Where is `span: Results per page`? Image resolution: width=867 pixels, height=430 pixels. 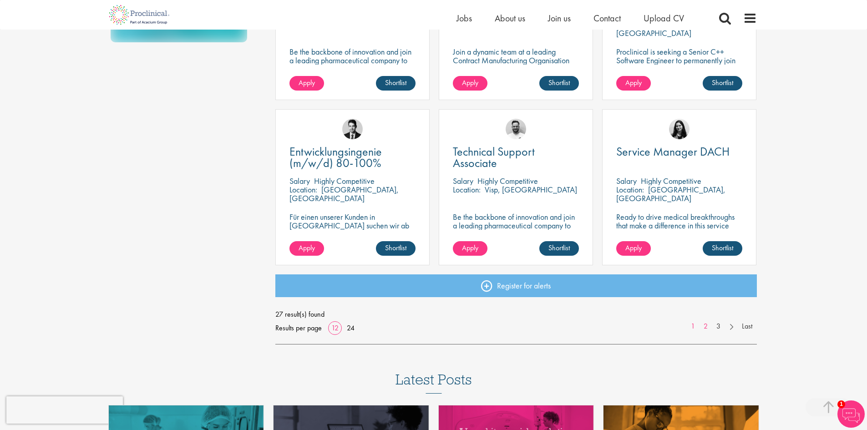
span: Results per page is located at coordinates (298, 328).